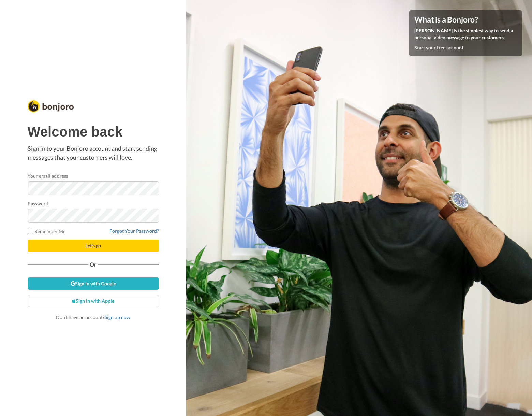 The width and height of the screenshot is (532, 416). I want to click on span: Don’t have an account?, so click(93, 317).